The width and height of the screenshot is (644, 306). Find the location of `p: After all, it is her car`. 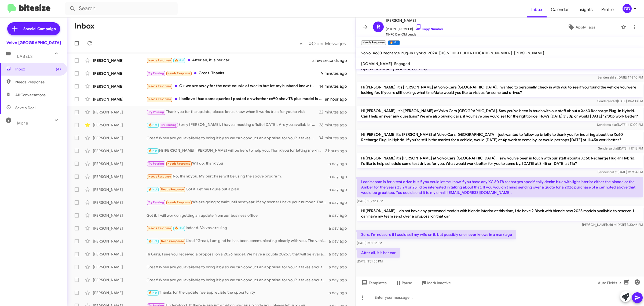

p: After all, it is her car is located at coordinates (379, 253).